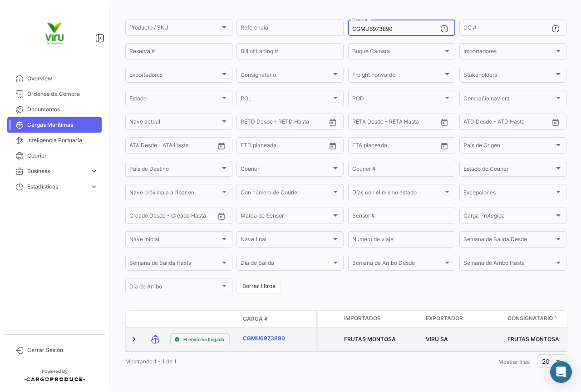 This screenshot has height=392, width=581. I want to click on input: ATD Desde, so click(478, 123).